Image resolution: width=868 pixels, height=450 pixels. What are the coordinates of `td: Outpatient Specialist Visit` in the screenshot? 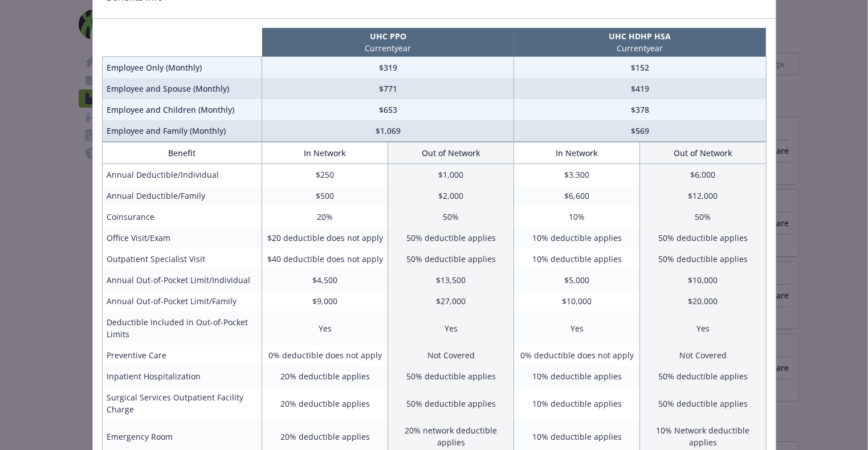 It's located at (182, 258).